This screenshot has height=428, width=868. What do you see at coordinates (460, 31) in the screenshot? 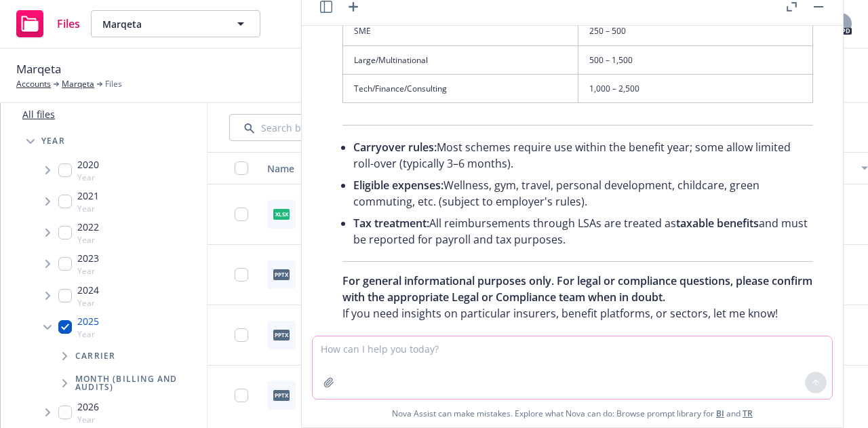
I see `td: SME` at bounding box center [460, 31].